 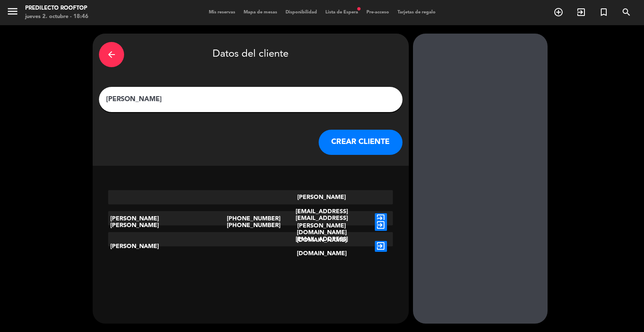 I want to click on i: search, so click(x=627, y=12).